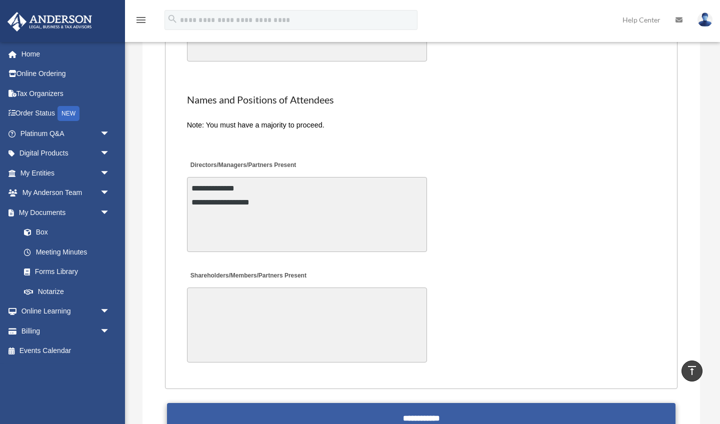 The height and width of the screenshot is (424, 720). What do you see at coordinates (421, 100) in the screenshot?
I see `h2: Names and Positions of Attendees` at bounding box center [421, 100].